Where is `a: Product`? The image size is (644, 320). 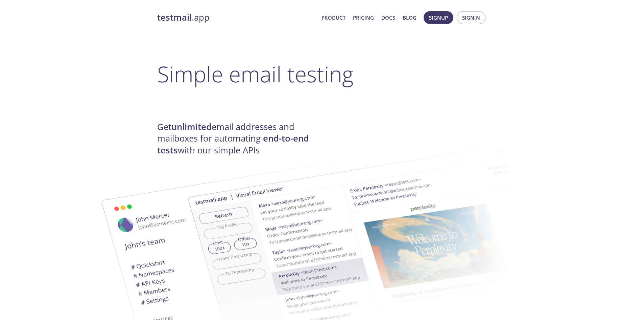 a: Product is located at coordinates (334, 18).